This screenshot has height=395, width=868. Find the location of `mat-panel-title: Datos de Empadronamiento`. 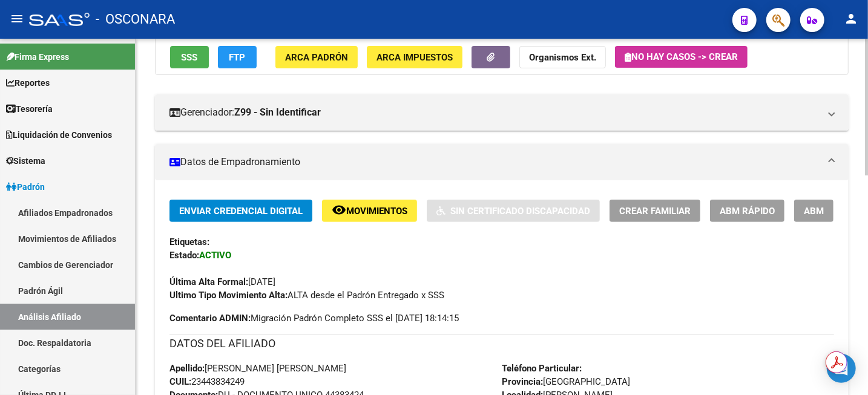

mat-panel-title: Datos de Empadronamiento is located at coordinates (495, 162).